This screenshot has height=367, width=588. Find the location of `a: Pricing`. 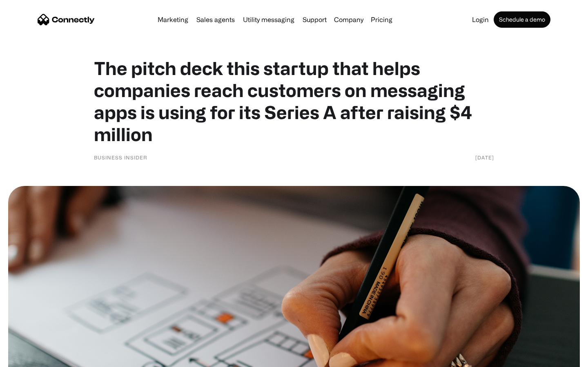

a: Pricing is located at coordinates (381, 19).